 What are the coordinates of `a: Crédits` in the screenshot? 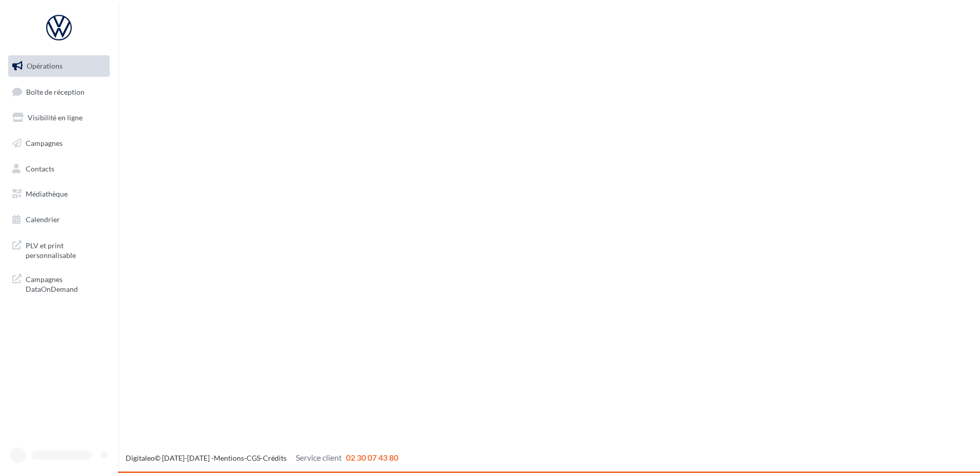 It's located at (274, 458).